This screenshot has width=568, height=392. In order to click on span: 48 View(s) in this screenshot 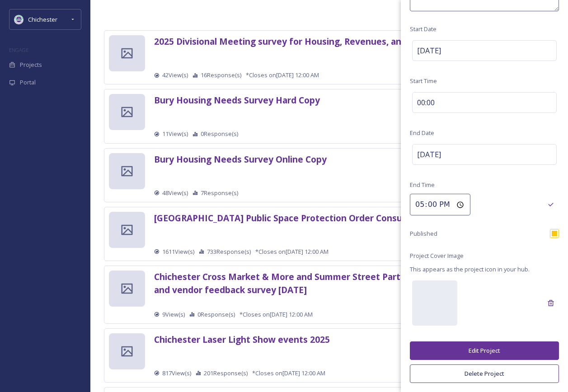, I will do `click(175, 193)`.